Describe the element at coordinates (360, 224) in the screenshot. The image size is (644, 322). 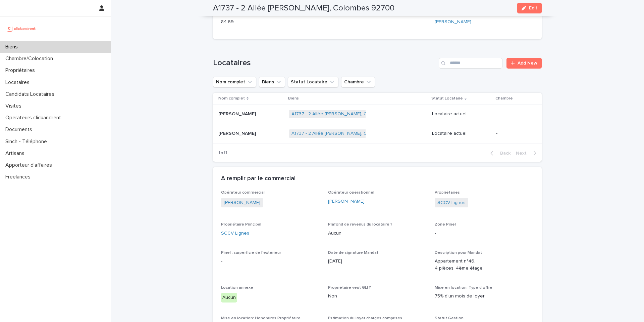
I see `span: Plafond de revenus du locataire ?` at that location.